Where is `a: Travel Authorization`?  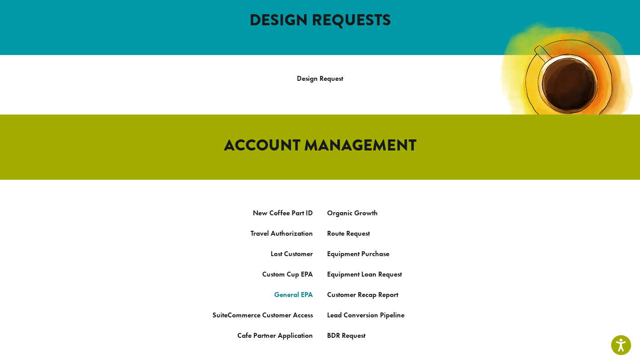 a: Travel Authorization is located at coordinates (282, 233).